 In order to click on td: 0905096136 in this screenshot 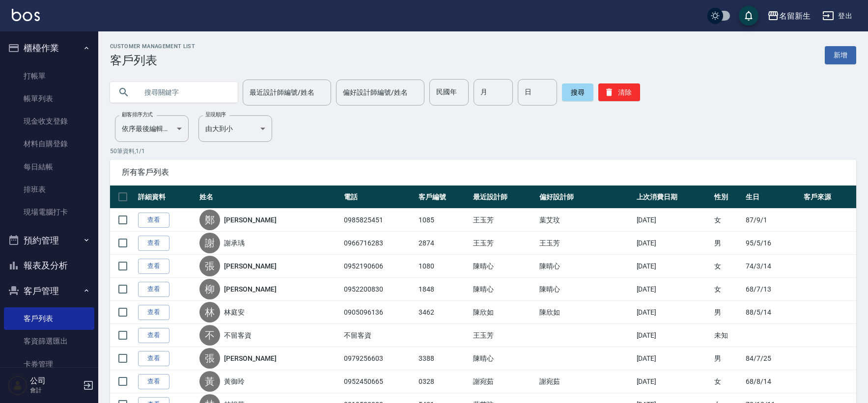, I will do `click(379, 312)`.